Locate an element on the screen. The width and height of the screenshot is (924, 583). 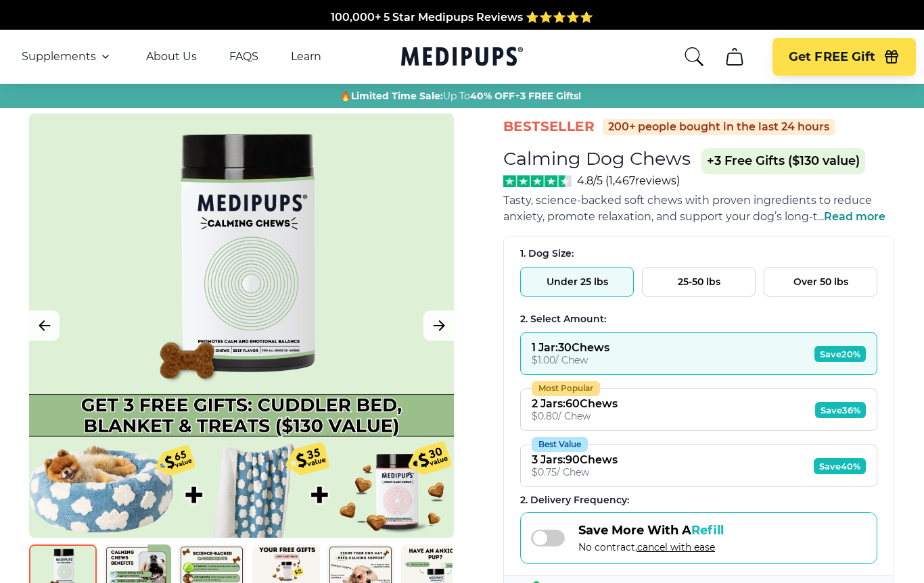
span: Save 40% is located at coordinates (839, 466).